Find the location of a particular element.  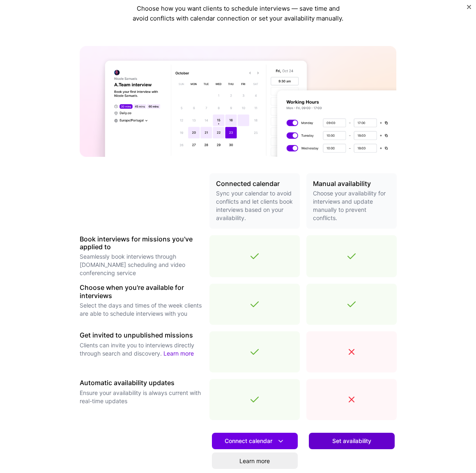

span: Set availability is located at coordinates (352, 441).